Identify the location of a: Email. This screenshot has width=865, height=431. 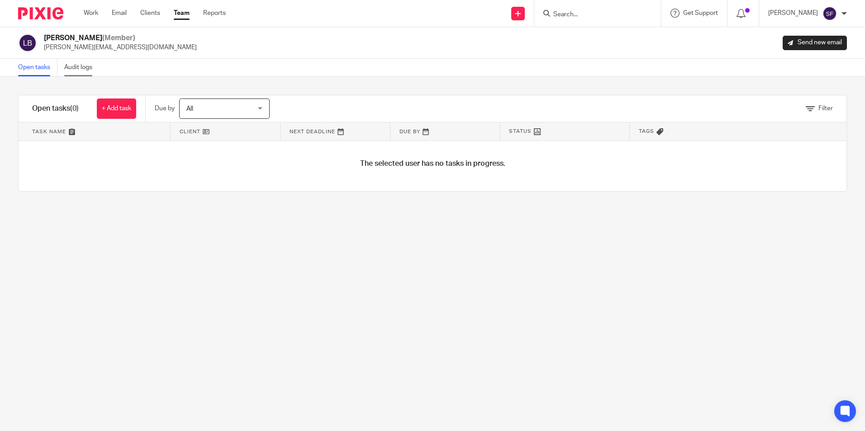
(119, 13).